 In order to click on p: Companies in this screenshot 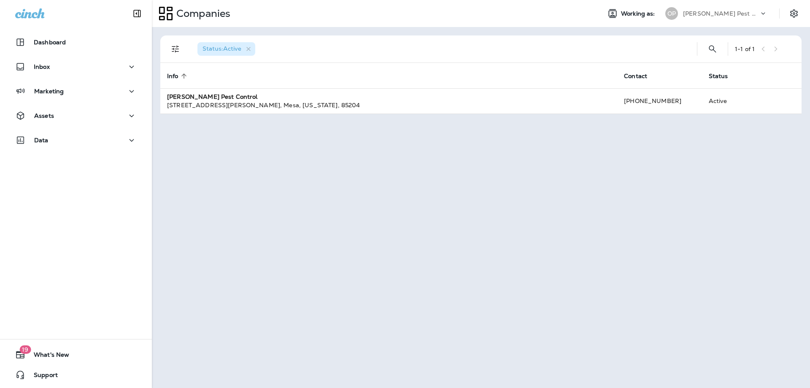, I will do `click(202, 13)`.